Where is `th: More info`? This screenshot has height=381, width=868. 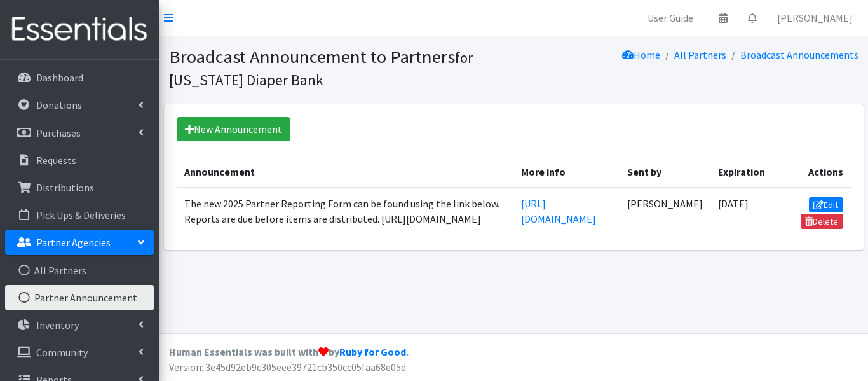 th: More info is located at coordinates (566, 172).